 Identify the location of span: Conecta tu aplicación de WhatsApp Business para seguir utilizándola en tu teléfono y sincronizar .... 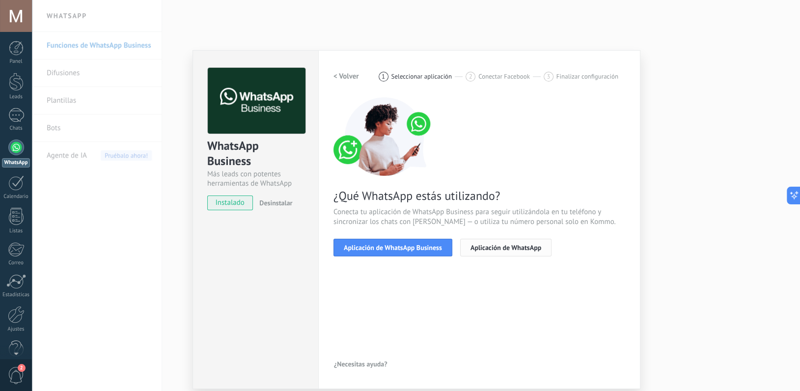
(479, 217).